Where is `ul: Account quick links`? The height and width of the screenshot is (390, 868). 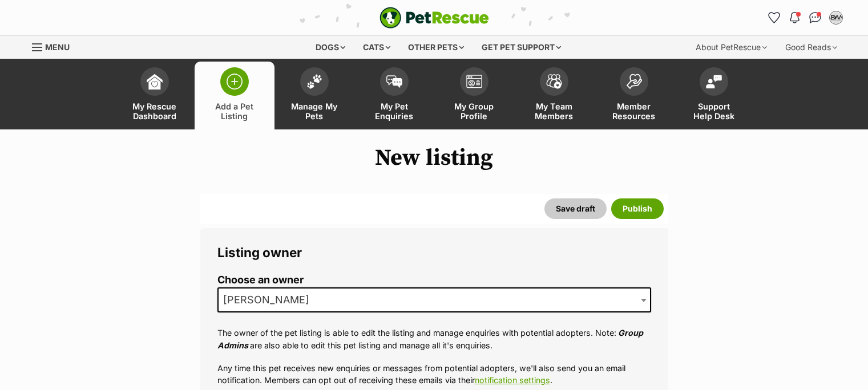 ul: Account quick links is located at coordinates (805, 18).